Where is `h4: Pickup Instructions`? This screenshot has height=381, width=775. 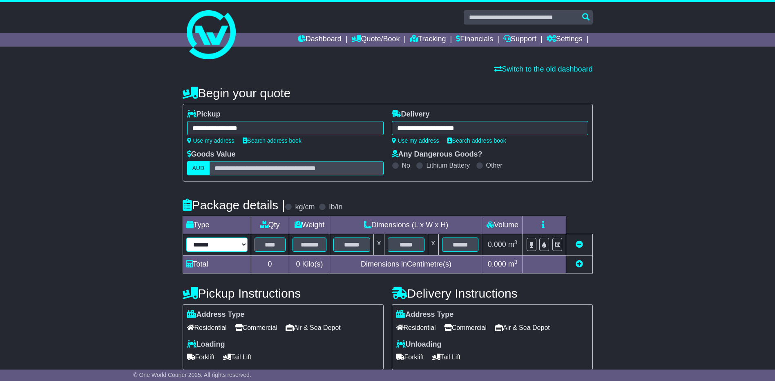 h4: Pickup Instructions is located at coordinates (283, 293).